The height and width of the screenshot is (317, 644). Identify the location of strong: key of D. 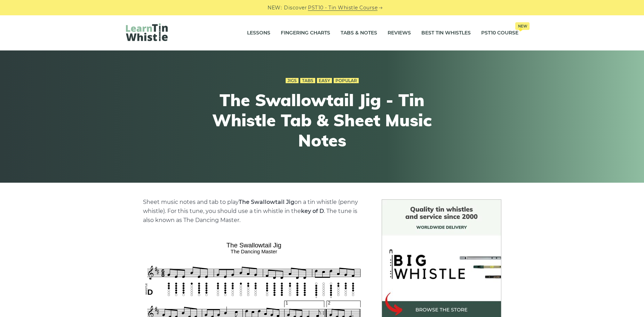
(312, 211).